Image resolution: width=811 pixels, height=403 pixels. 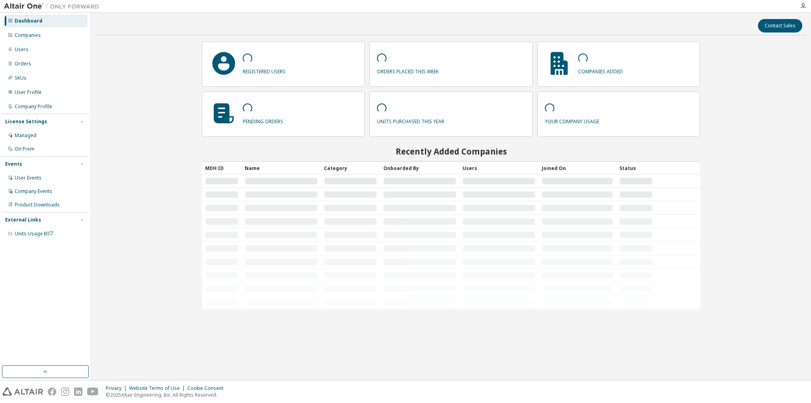 I want to click on img: facebook.svg, so click(x=52, y=391).